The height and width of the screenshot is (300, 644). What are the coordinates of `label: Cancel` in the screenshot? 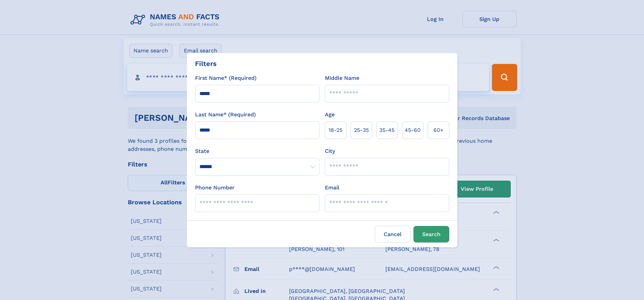 It's located at (393, 234).